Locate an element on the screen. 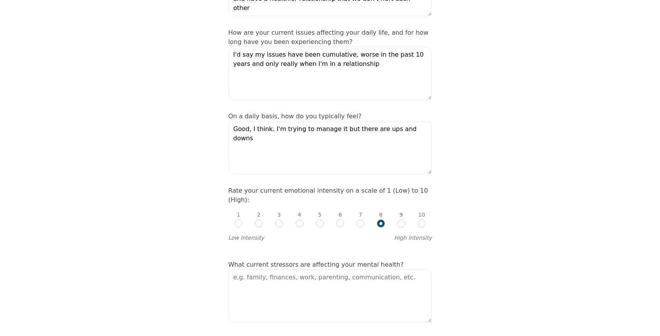 Image resolution: width=660 pixels, height=336 pixels. p: 2 is located at coordinates (259, 215).